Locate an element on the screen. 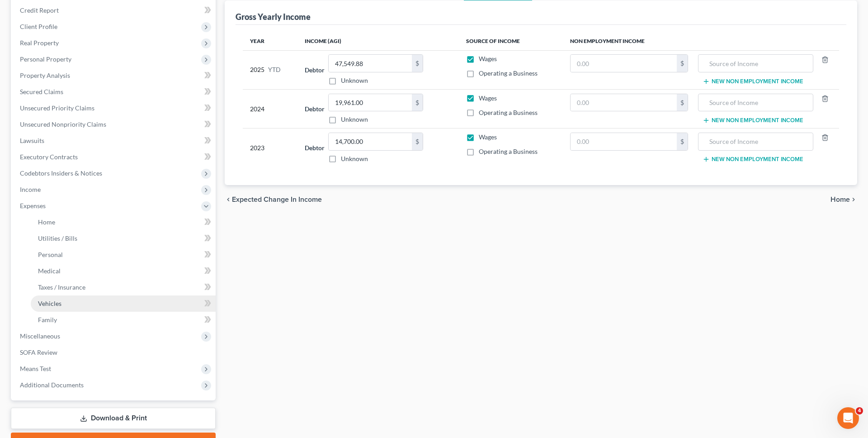 This screenshot has width=868, height=438. a: SOFA Review is located at coordinates (114, 352).